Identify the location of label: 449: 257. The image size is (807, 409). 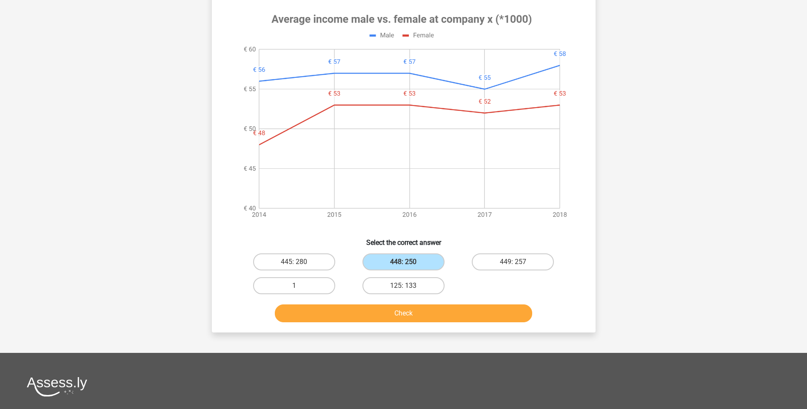
(513, 262).